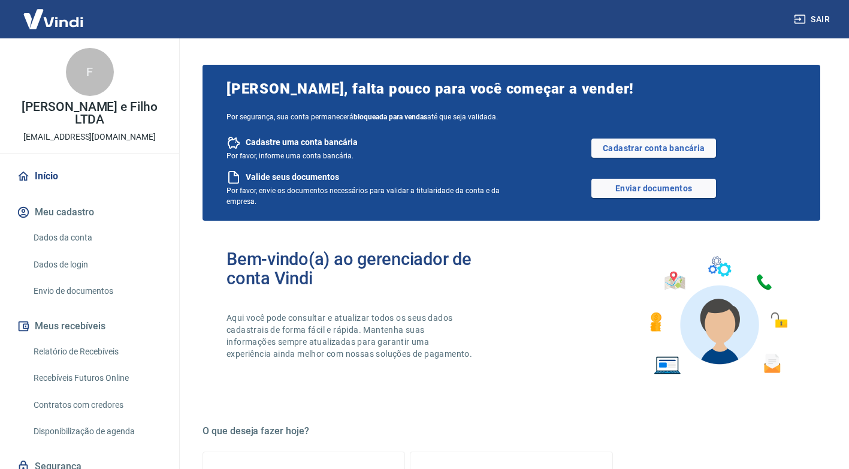 Image resolution: width=849 pixels, height=469 pixels. Describe the element at coordinates (96, 237) in the screenshot. I see `a: Dados da conta` at that location.